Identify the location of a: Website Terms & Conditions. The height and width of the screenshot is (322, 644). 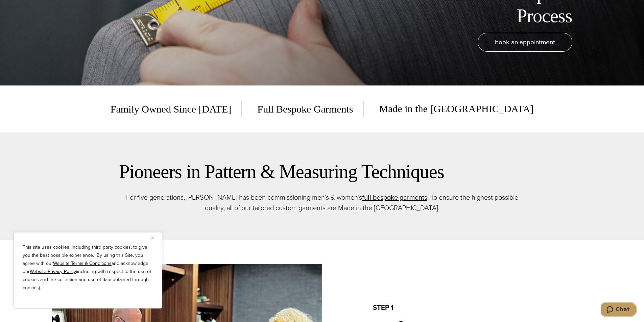
(82, 263).